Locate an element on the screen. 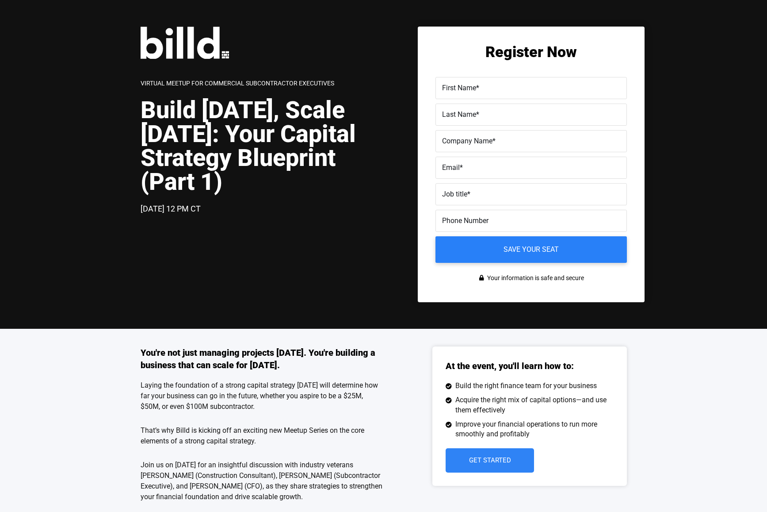  span: Acquire the right mix of capital options—and use them effectively is located at coordinates (533, 405).